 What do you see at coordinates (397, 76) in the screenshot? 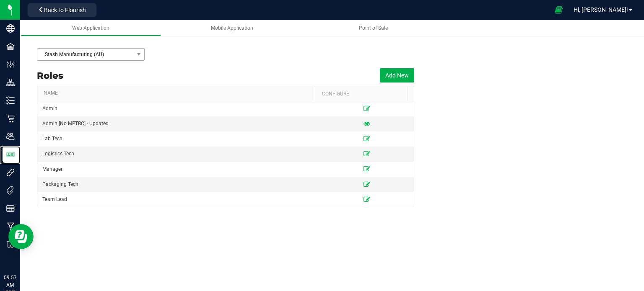
I see `button: Add New` at bounding box center [397, 76].